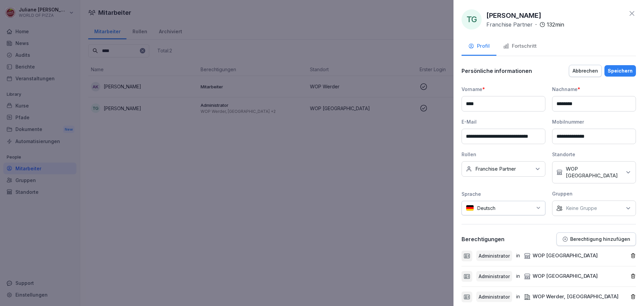  Describe the element at coordinates (600, 239) in the screenshot. I see `p: Berechtigung hinzufügen` at that location.